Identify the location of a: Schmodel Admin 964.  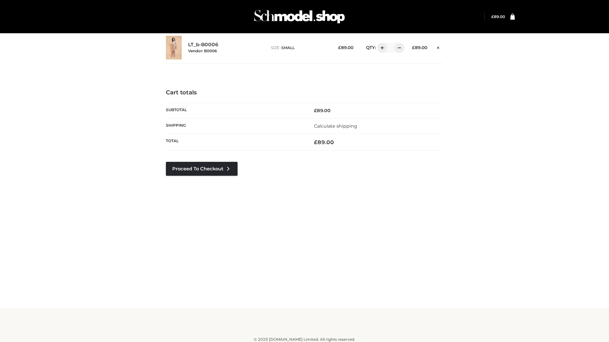
(299, 16).